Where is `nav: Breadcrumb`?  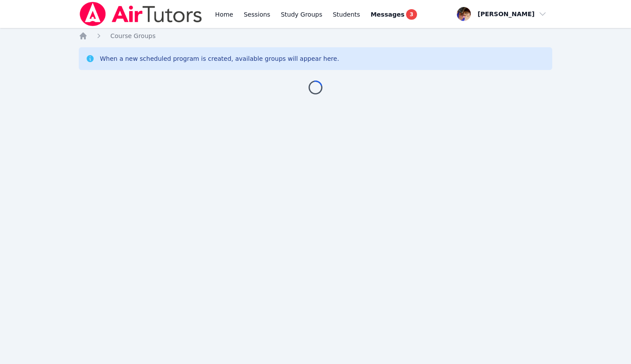 nav: Breadcrumb is located at coordinates (316, 36).